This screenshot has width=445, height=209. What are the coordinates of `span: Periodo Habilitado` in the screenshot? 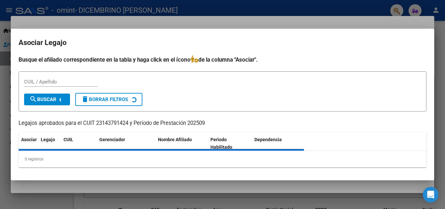 It's located at (221, 143).